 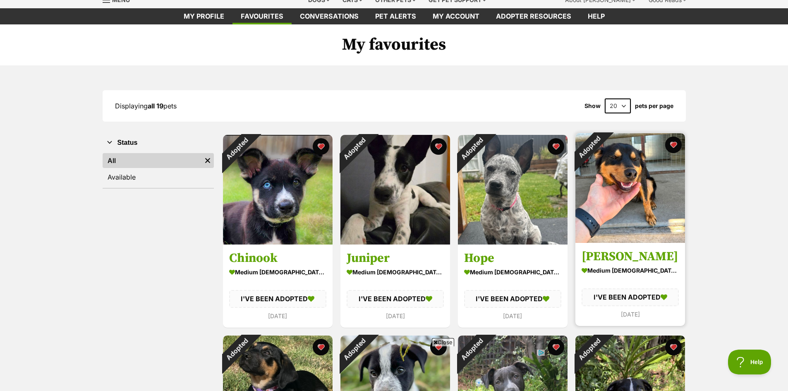 What do you see at coordinates (262, 16) in the screenshot?
I see `a: Favourites` at bounding box center [262, 16].